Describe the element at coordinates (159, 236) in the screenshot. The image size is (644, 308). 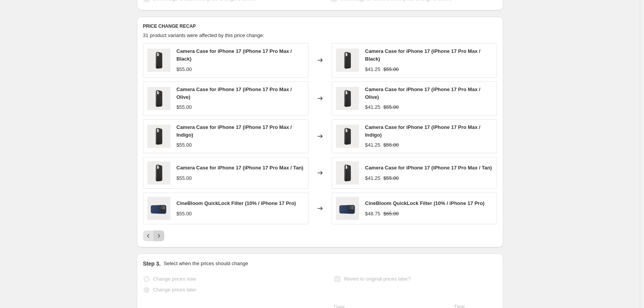
I see `button: Next` at that location.